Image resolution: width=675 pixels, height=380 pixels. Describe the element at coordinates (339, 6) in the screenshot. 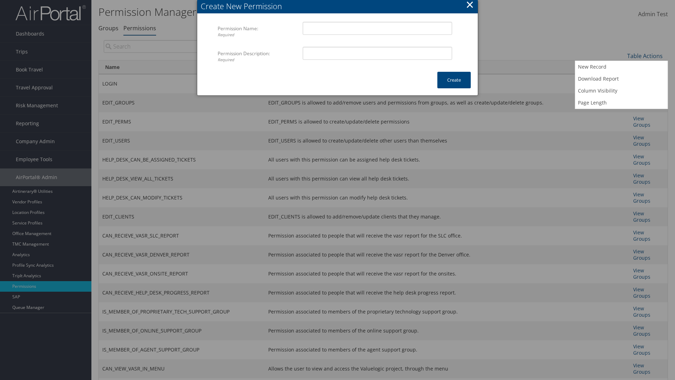

I see `div: Create New Permission` at that location.